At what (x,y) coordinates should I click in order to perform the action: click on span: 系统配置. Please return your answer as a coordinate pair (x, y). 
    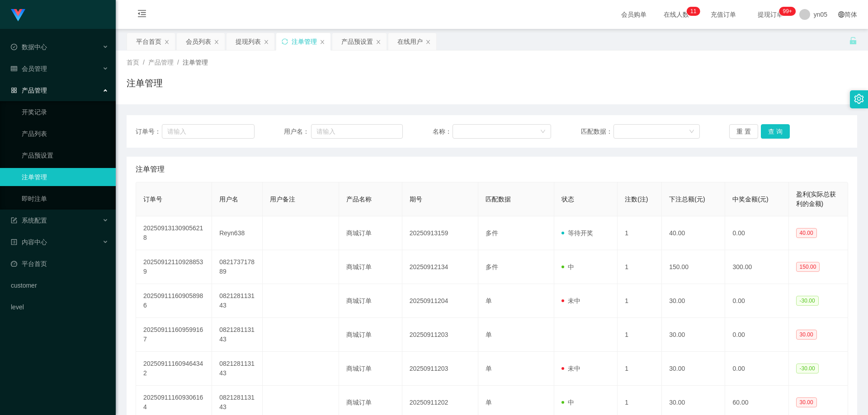
    Looking at the image, I should click on (29, 220).